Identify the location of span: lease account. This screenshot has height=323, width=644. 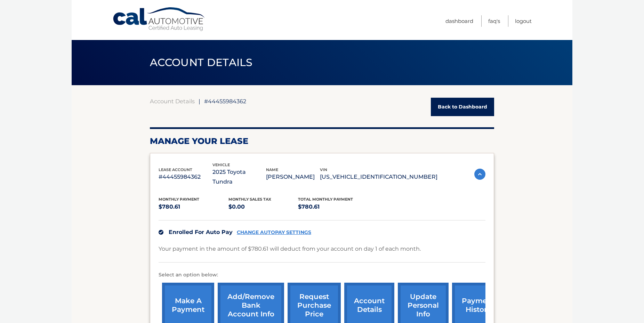
(175, 170).